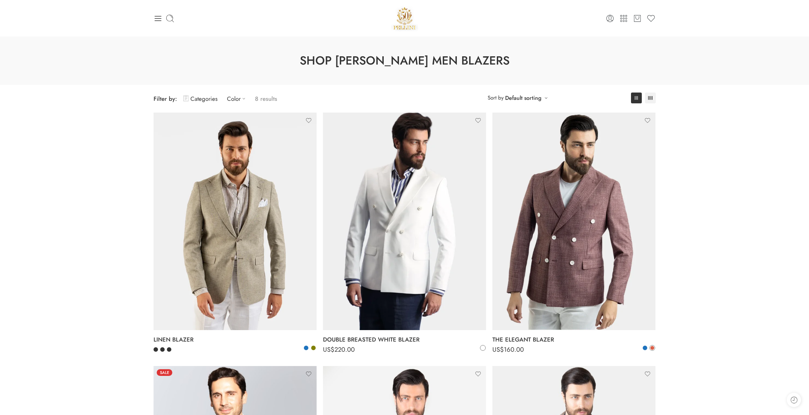  I want to click on a: Pellini -, so click(405, 18).